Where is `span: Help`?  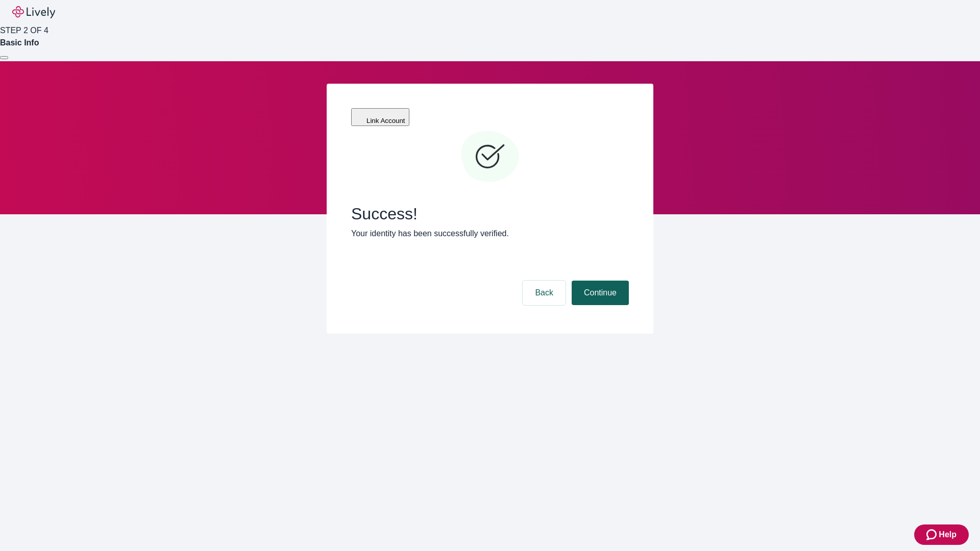
span: Help is located at coordinates (948, 535).